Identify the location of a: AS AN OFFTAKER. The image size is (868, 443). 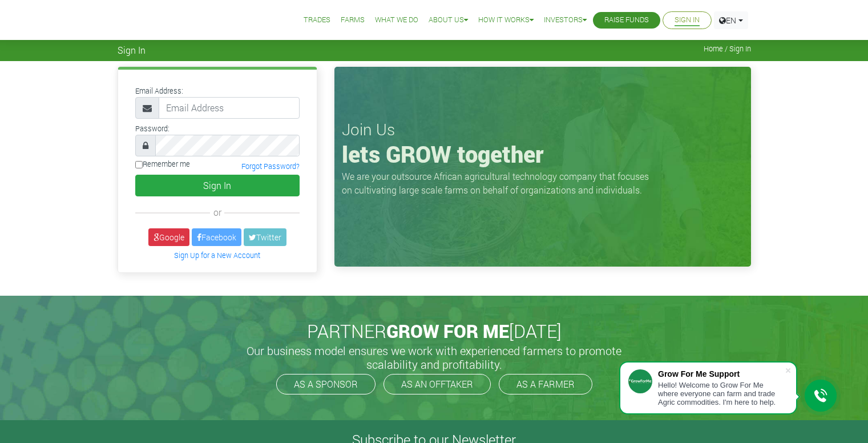
(437, 384).